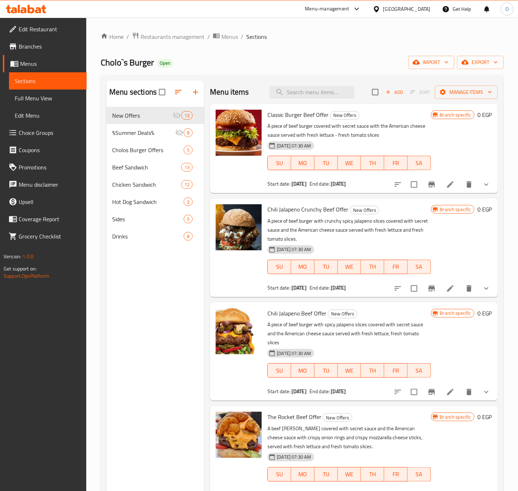 Image resolution: width=518 pixels, height=491 pixels. I want to click on h2: Menu sections, so click(133, 92).